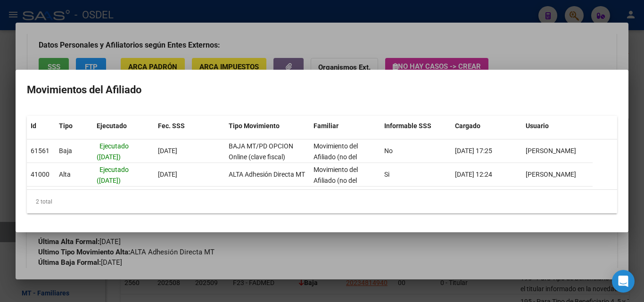  Describe the element at coordinates (65, 174) in the screenshot. I see `span: Alta` at that location.